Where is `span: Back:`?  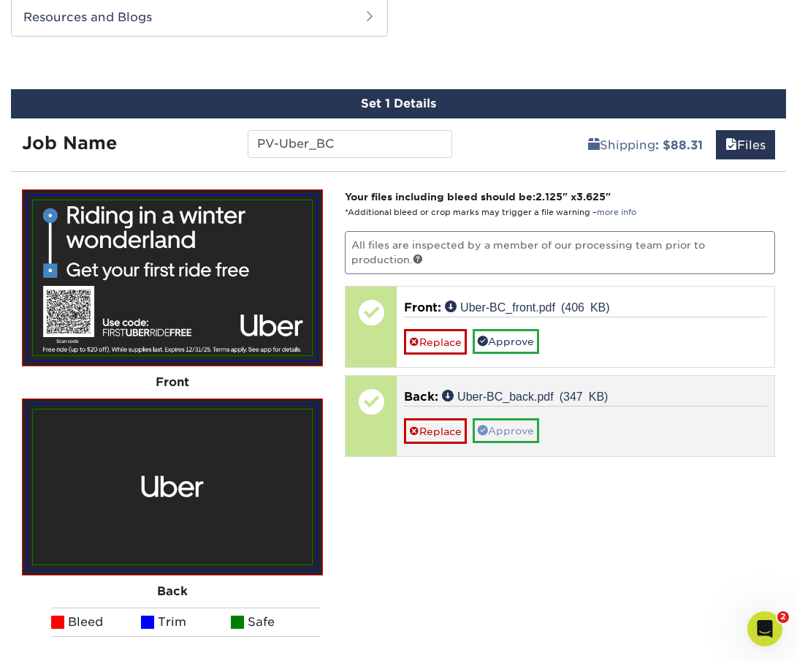
span: Back: is located at coordinates (421, 396).